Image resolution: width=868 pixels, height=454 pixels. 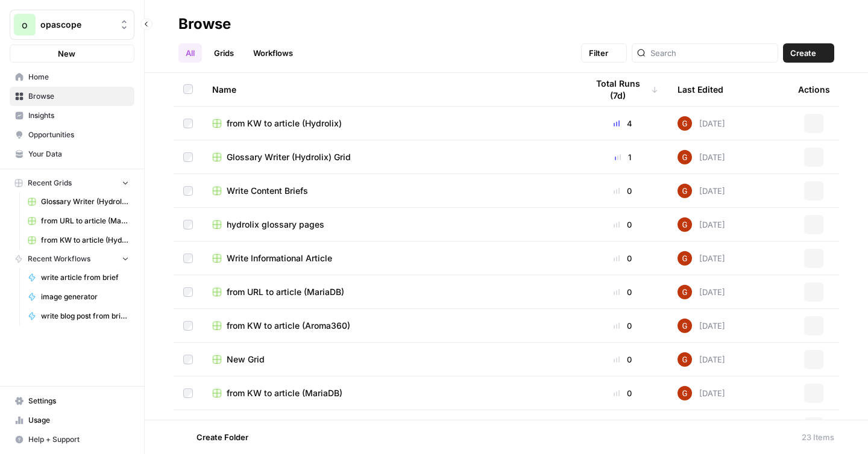 What do you see at coordinates (711, 53) in the screenshot?
I see `input: Search` at bounding box center [711, 53].